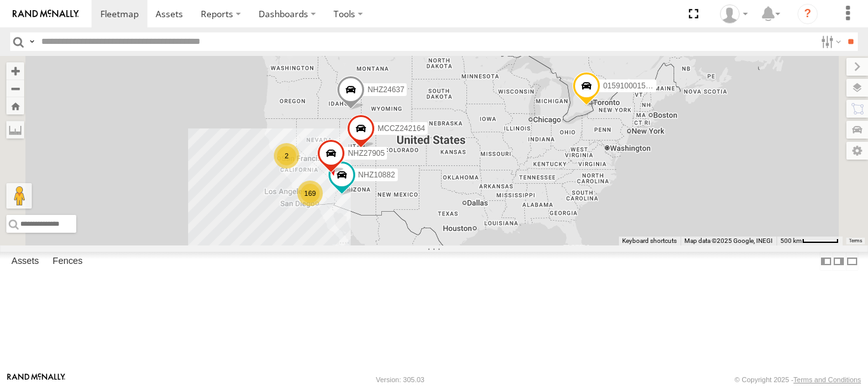 This screenshot has height=386, width=868. Describe the element at coordinates (45, 14) in the screenshot. I see `img: rand-logo.svg` at that location.